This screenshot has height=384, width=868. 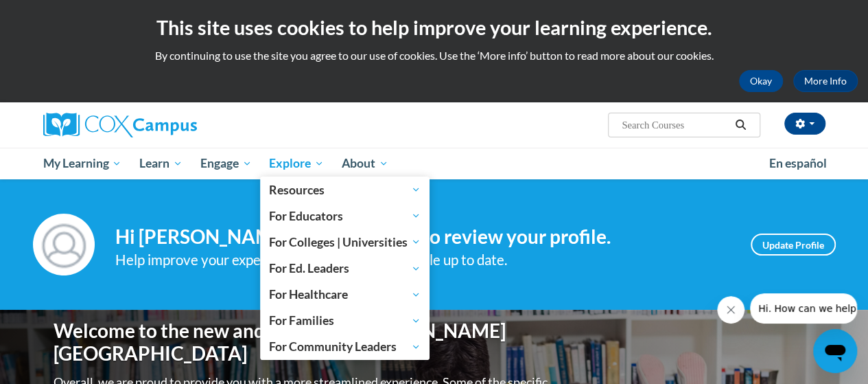 I want to click on div: Help improve your experience by keeping your profile up to date., so click(x=423, y=259).